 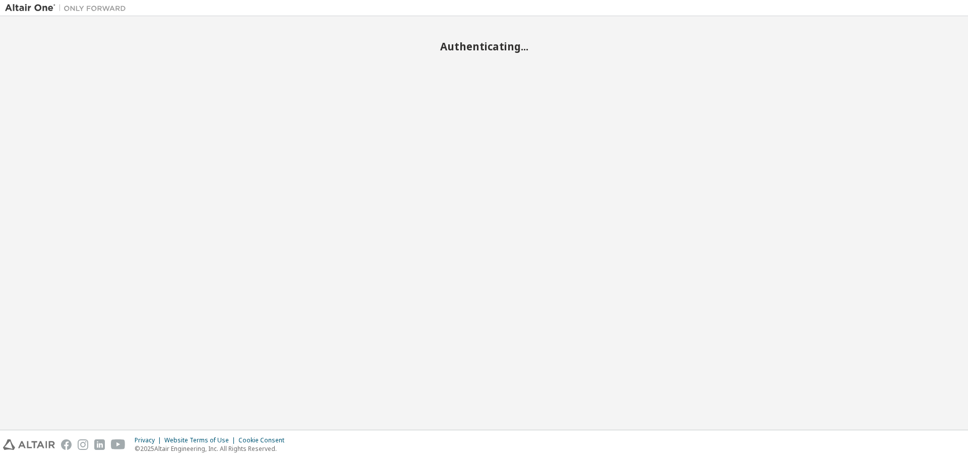 What do you see at coordinates (212, 449) in the screenshot?
I see `p: © 2025 Altair Engineering, Inc. All Rights Reserved.` at bounding box center [212, 449].